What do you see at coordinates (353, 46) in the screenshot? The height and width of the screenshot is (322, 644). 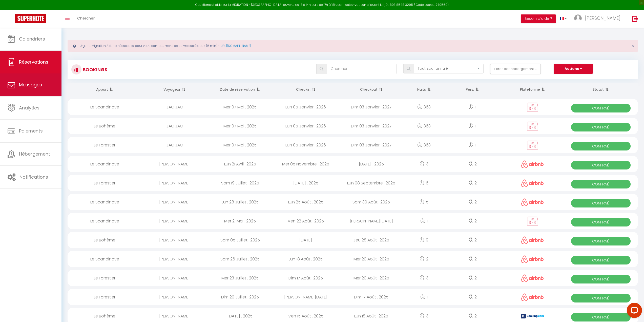 I see `div: Urgent : Migration Airbnb nécessaire pour votre compte, merci de suivre ces étapes (5 min) -` at bounding box center [353, 46].